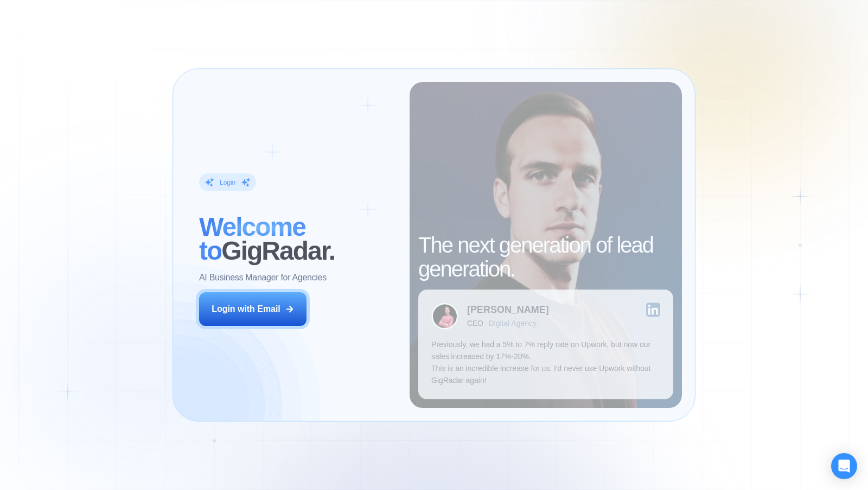 The image size is (868, 490). What do you see at coordinates (298, 239) in the screenshot?
I see `h2: ‍ GigRadar.` at bounding box center [298, 239].